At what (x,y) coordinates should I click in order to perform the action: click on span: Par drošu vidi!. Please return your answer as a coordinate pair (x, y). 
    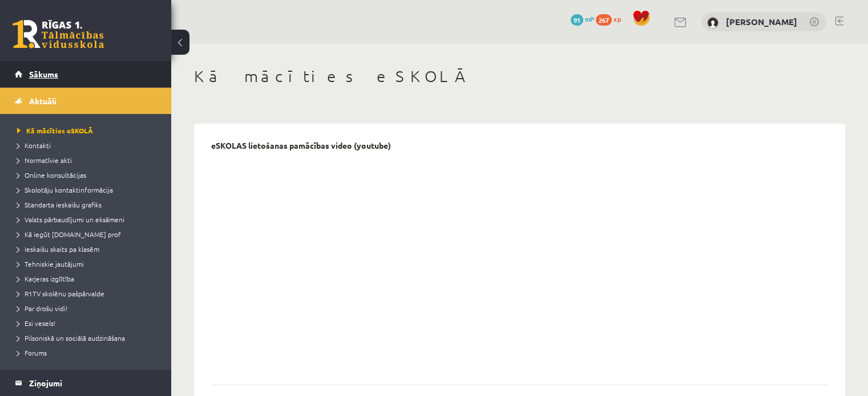
    Looking at the image, I should click on (42, 308).